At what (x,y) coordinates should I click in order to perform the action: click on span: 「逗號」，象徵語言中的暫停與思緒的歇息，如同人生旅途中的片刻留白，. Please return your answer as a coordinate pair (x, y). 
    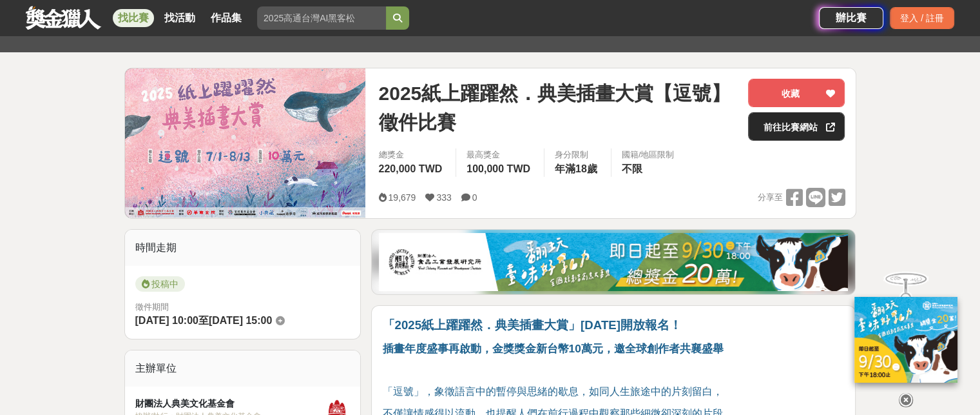
    Looking at the image, I should click on (552, 391).